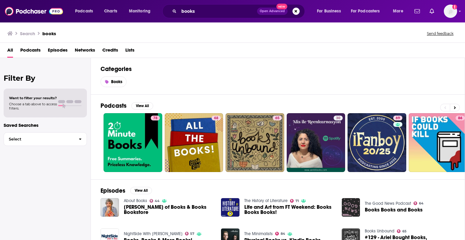 The height and width of the screenshot is (240, 465). I want to click on span: Open Advanced, so click(272, 11).